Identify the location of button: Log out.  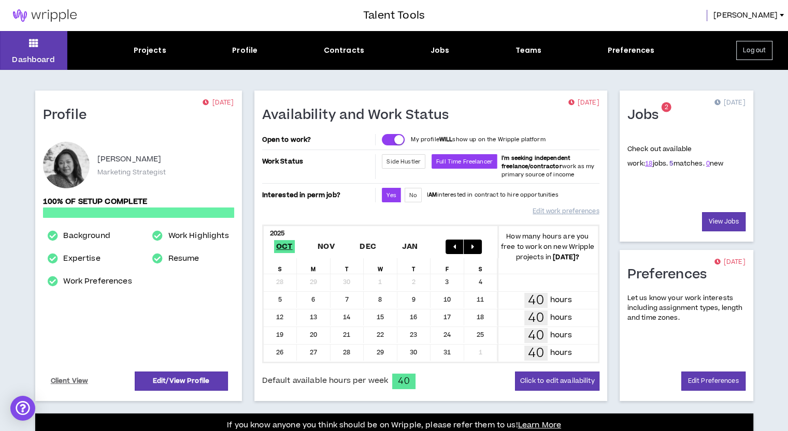
(754, 50).